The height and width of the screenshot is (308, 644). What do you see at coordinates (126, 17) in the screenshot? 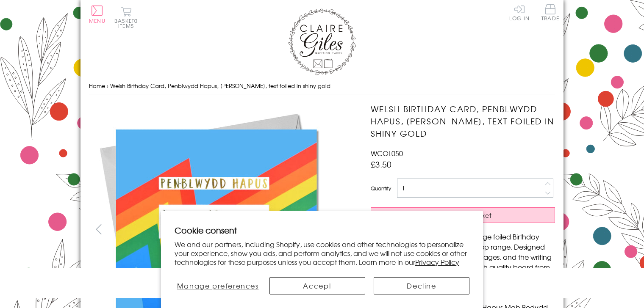
I see `button: Basket0 items` at bounding box center [126, 17].